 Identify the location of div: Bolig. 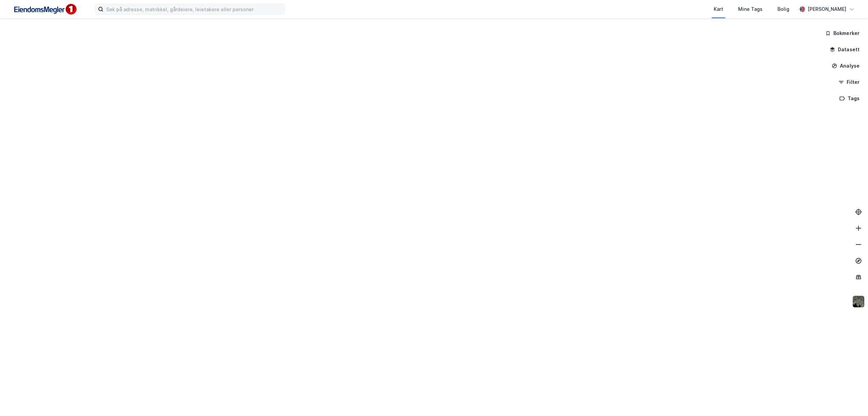
(783, 9).